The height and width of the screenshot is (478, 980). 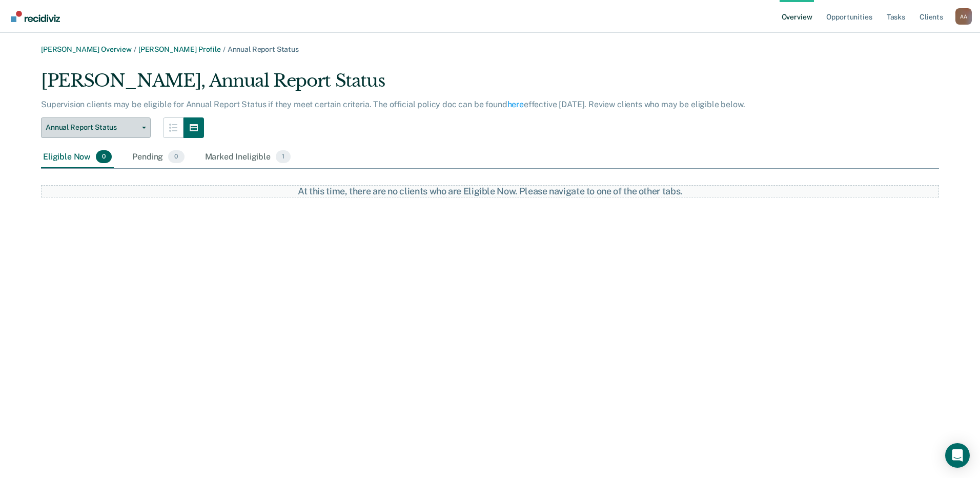 What do you see at coordinates (964, 16) in the screenshot?
I see `button: Profile dropdown button` at bounding box center [964, 16].